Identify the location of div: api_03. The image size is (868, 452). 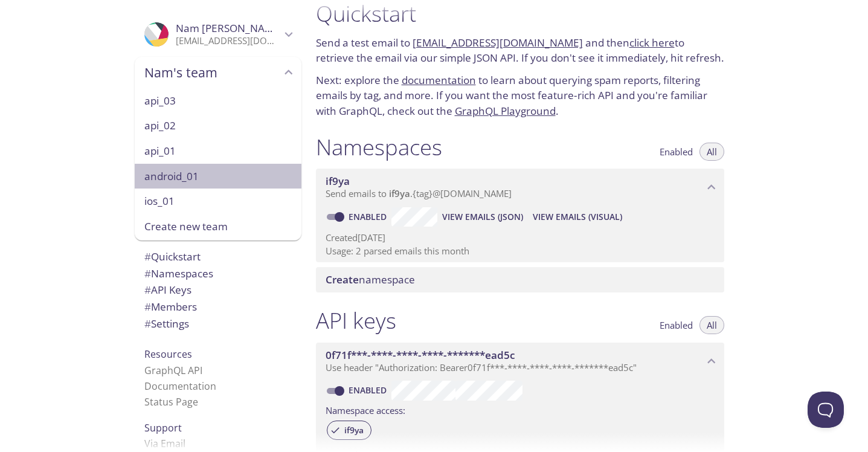
(218, 101).